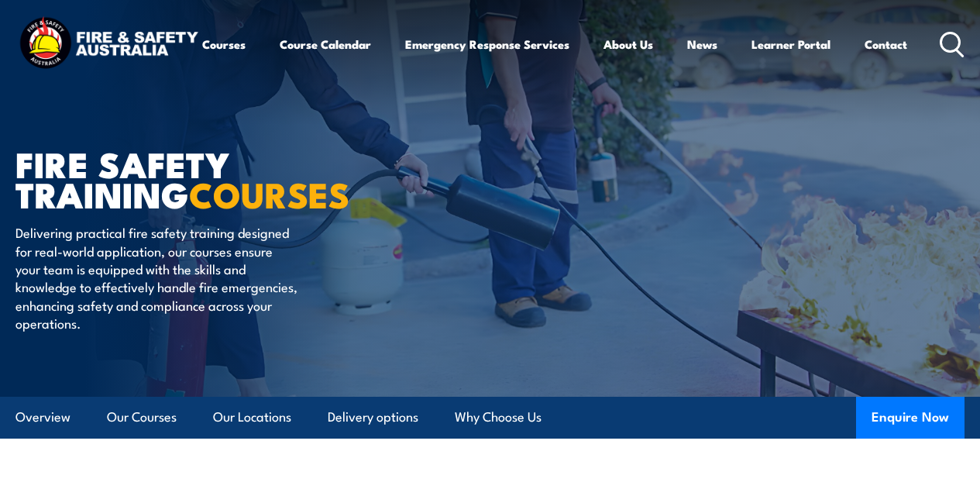 This screenshot has width=980, height=489. Describe the element at coordinates (702, 44) in the screenshot. I see `a: News` at that location.